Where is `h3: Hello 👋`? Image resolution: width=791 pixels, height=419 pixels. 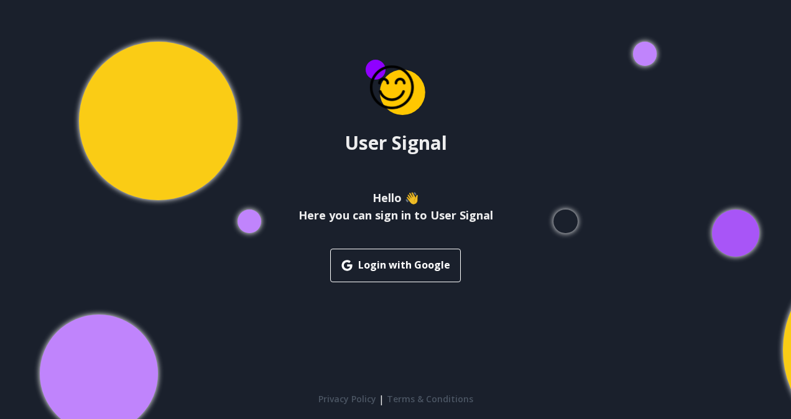 h3: Hello 👋 is located at coordinates (396, 198).